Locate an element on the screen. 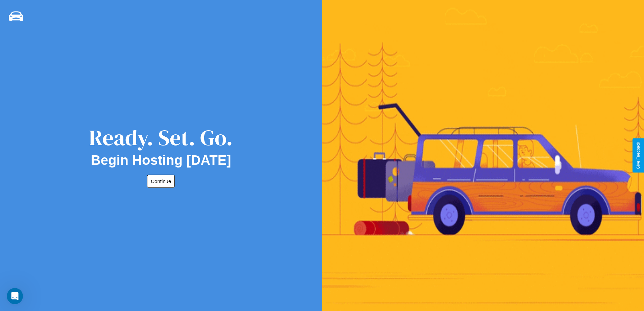  div: Give Feedback is located at coordinates (639, 155).